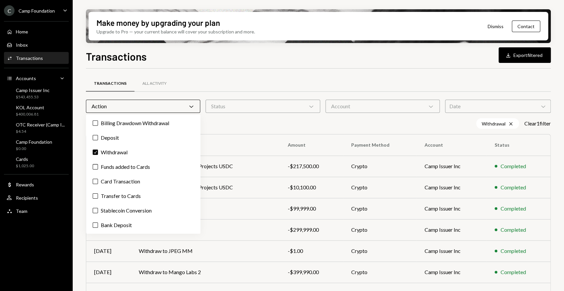 This screenshot has height=291, width=564. What do you see at coordinates (95, 152) in the screenshot?
I see `button: Withdrawal` at bounding box center [95, 152].